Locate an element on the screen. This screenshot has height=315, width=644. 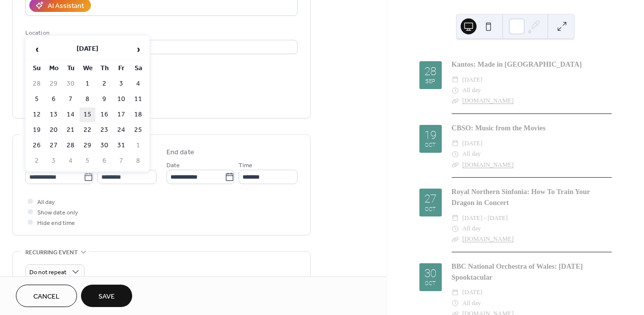
td: 14 is located at coordinates (71, 114).